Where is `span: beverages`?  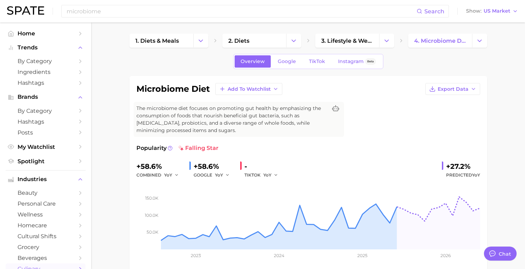
span: beverages is located at coordinates (46, 258).